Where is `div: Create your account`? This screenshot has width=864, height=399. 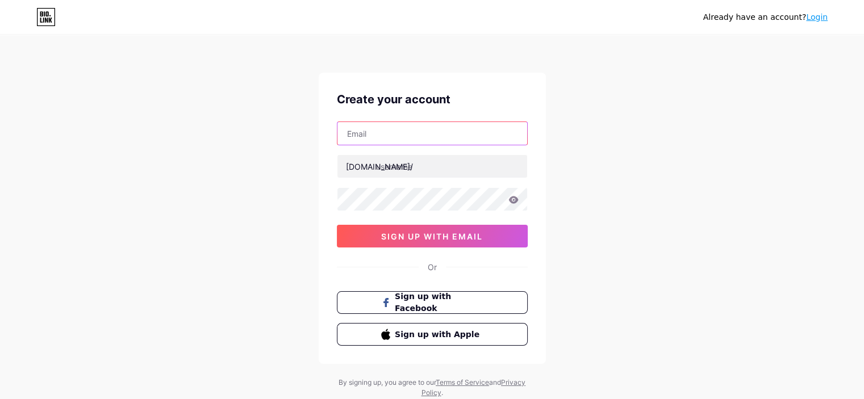 div: Create your account is located at coordinates (432, 99).